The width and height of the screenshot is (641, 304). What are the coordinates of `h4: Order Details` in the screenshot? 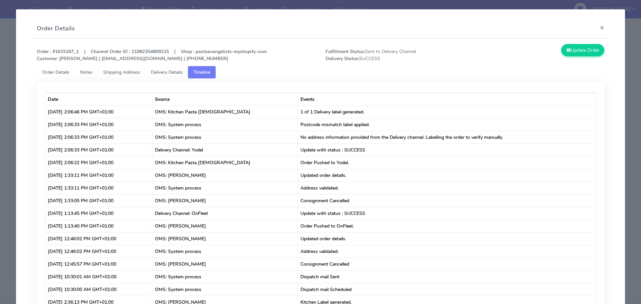 It's located at (56, 28).